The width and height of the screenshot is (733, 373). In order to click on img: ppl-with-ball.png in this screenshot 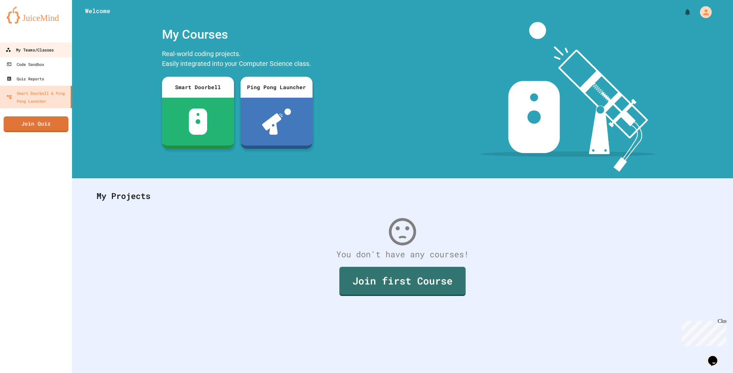, I will do `click(277, 121)`.